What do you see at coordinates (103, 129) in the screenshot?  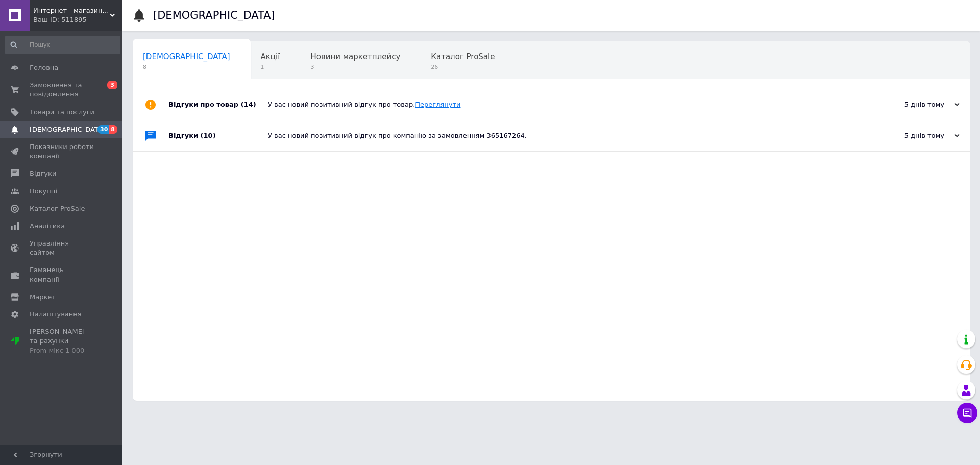 I see `span: 30` at bounding box center [103, 129].